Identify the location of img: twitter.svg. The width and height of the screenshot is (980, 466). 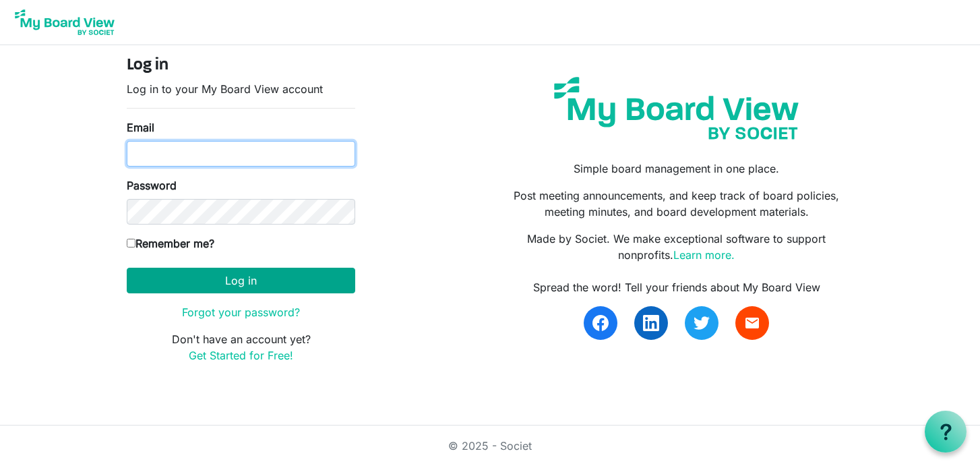
(702, 323).